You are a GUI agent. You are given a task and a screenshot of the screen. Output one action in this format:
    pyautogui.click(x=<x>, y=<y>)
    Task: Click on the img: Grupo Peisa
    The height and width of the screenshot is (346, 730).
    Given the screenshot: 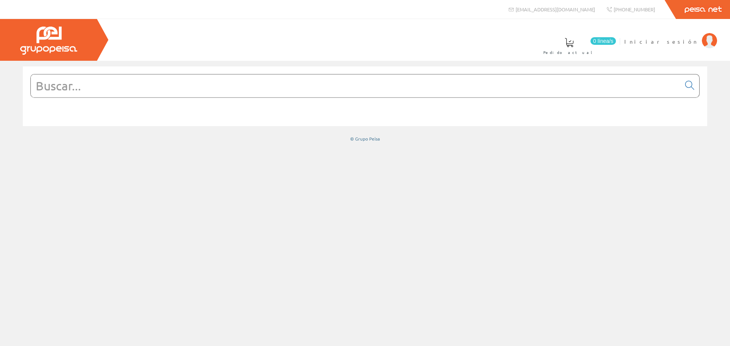 What is the action you would take?
    pyautogui.click(x=49, y=41)
    